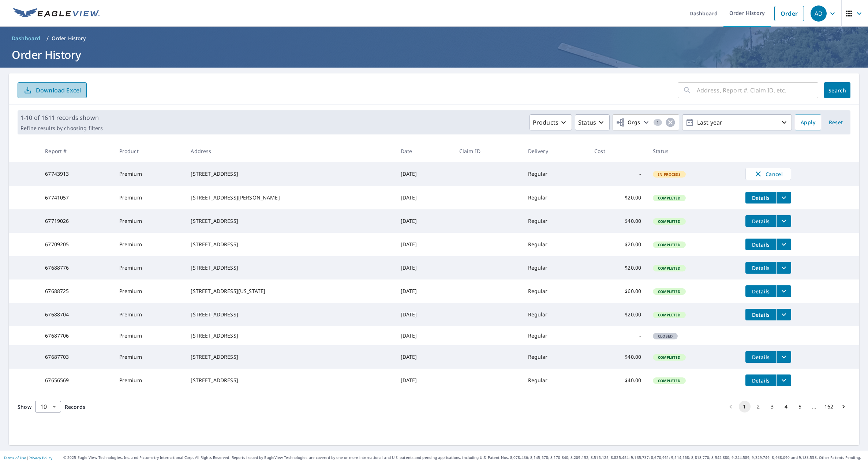 The width and height of the screenshot is (868, 464). What do you see at coordinates (768, 174) in the screenshot?
I see `span: Cancel` at bounding box center [768, 174].